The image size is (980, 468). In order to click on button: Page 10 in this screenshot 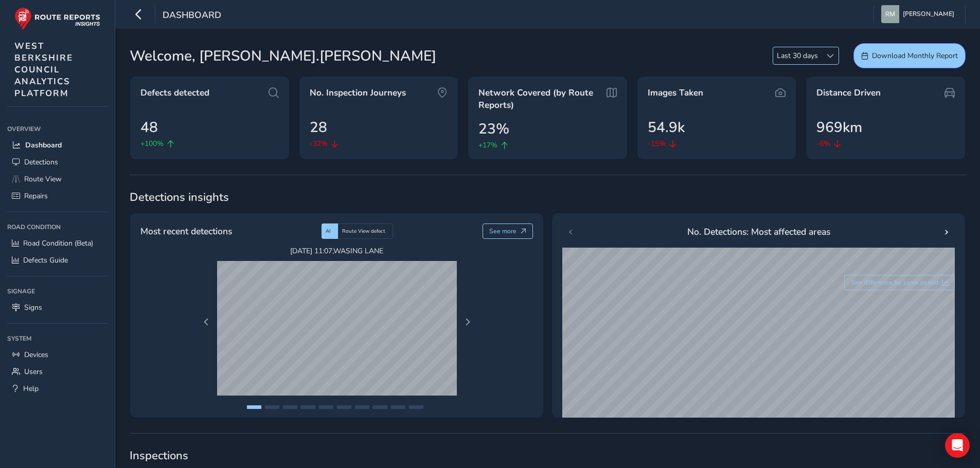, I will do `click(416, 407)`.